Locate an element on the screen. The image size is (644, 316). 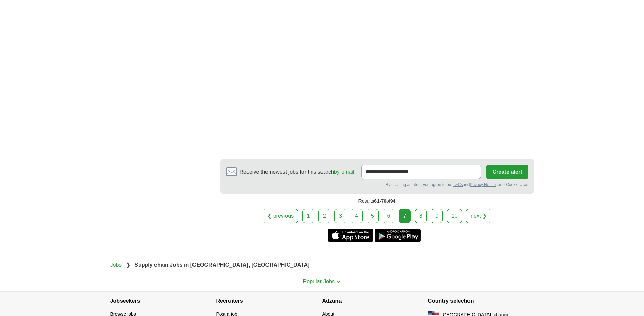
span: 61-70 is located at coordinates (380, 201).